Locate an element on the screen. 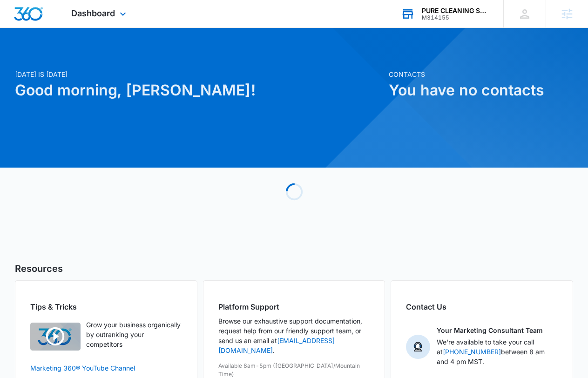 The height and width of the screenshot is (378, 588). p: Grow your business organically by outranking your competitors is located at coordinates (134, 334).